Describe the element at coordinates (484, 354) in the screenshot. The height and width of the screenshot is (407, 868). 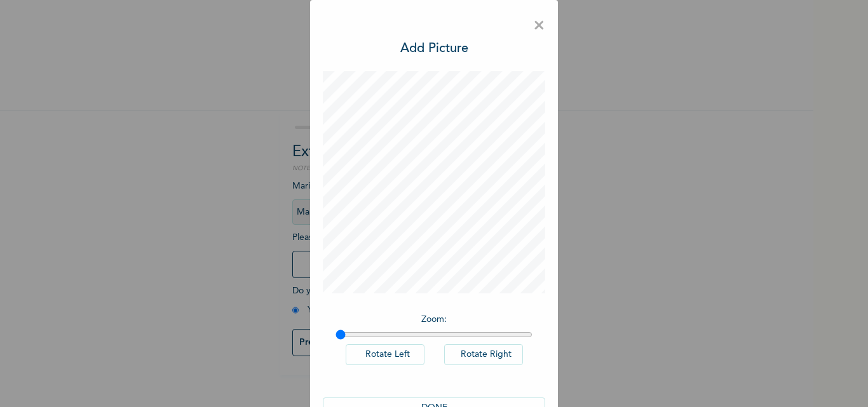
I see `button: Rotate Right` at that location.